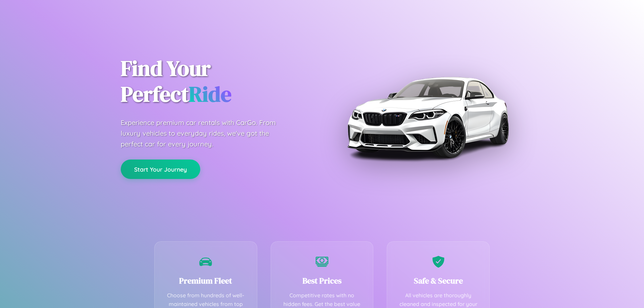 The width and height of the screenshot is (644, 308). Describe the element at coordinates (438, 280) in the screenshot. I see `h3: Safe & Secure` at that location.